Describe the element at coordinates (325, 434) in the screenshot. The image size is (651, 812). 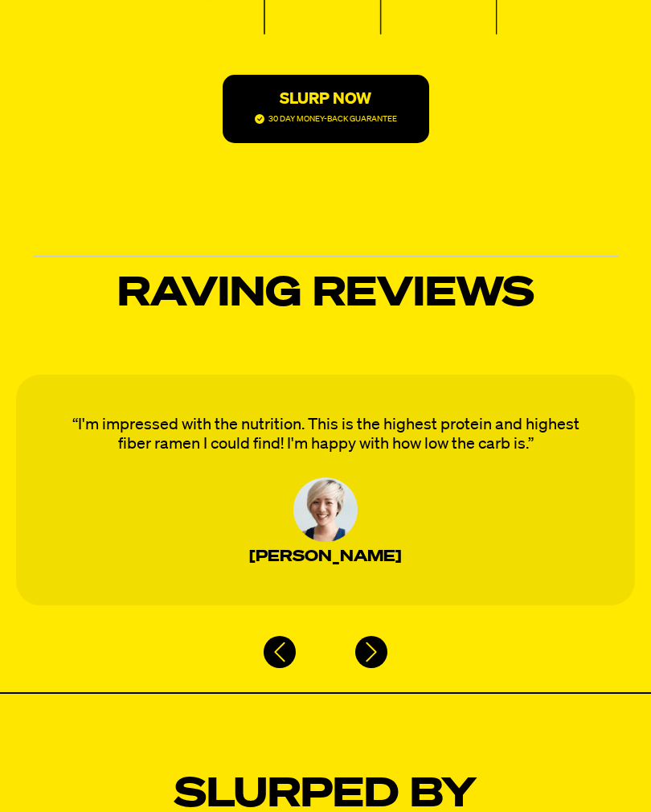
I see `p: “I'm impressed with the nutrition. This is the highest protein and highest fiber ramen I could fi...` at that location.